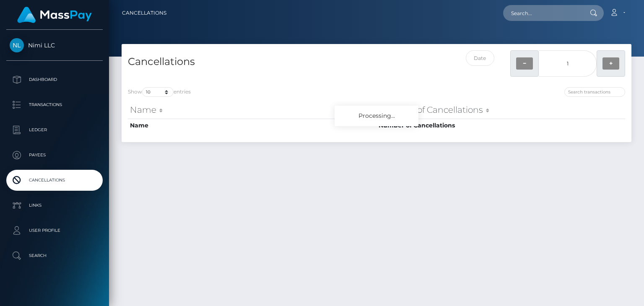  I want to click on a: Transactions, so click(54, 105).